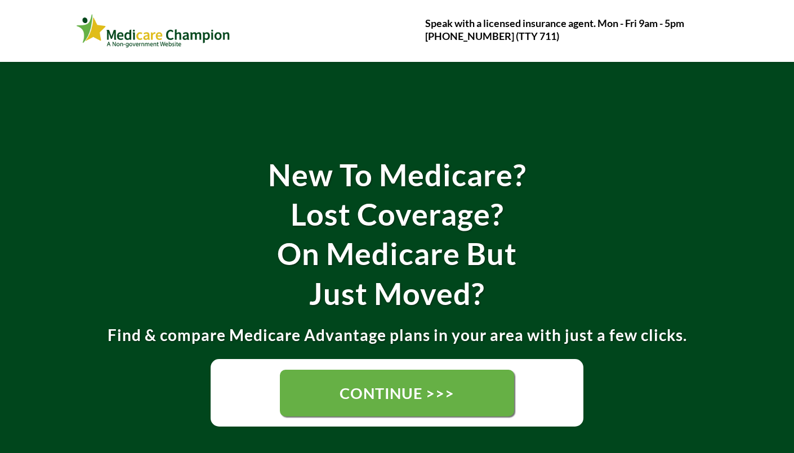  Describe the element at coordinates (397, 393) in the screenshot. I see `a: CONTINUE >>>` at that location.